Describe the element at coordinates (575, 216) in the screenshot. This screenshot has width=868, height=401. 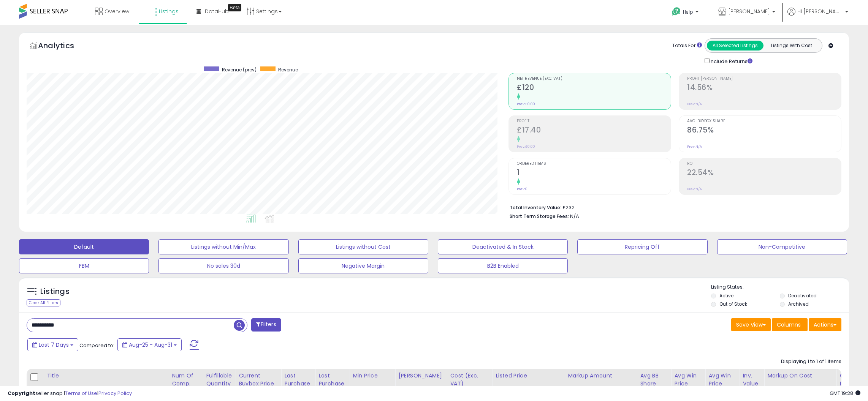
I see `span: N/A` at that location.